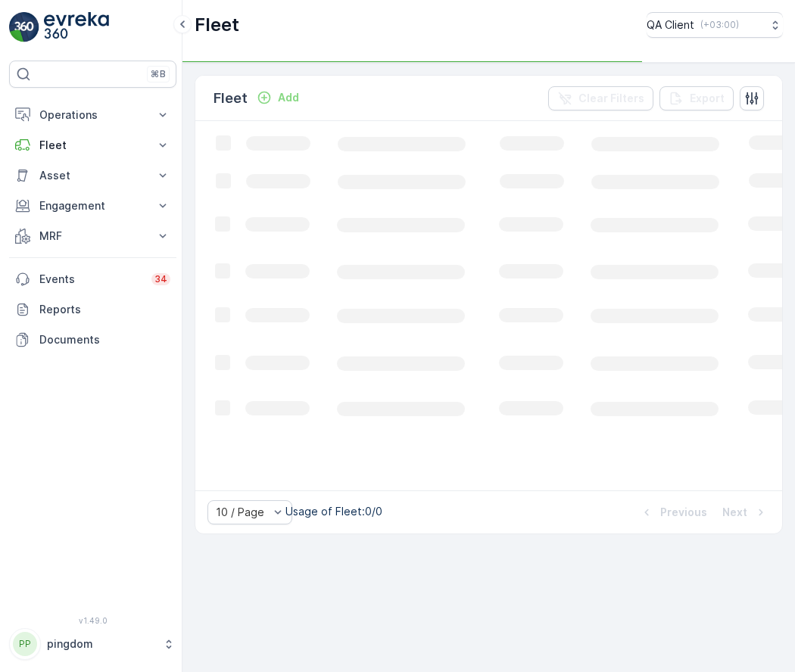 This screenshot has height=672, width=795. What do you see at coordinates (600, 99) in the screenshot?
I see `button: Clear Filters` at bounding box center [600, 99].